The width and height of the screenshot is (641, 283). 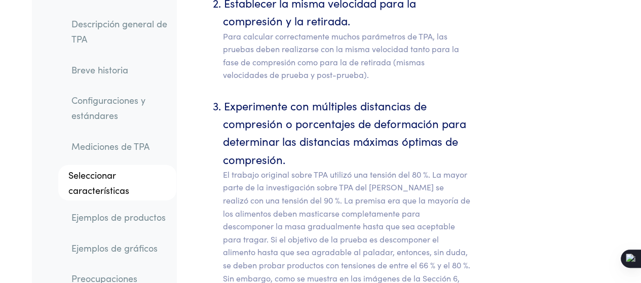 I want to click on font: Descripción general de TPA, so click(x=119, y=31).